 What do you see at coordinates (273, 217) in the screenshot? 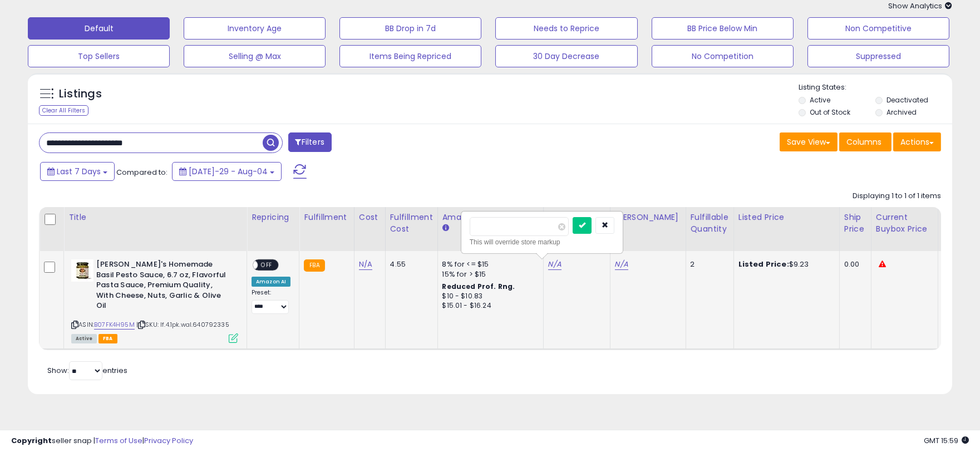
I see `div: Repricing` at bounding box center [273, 217].